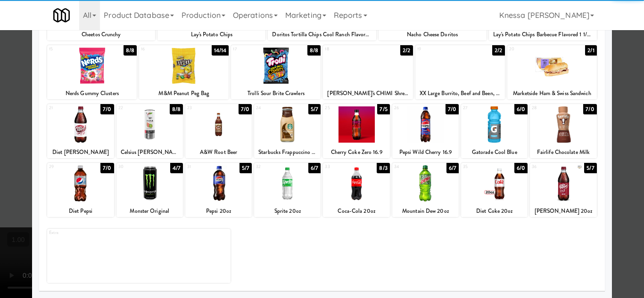 The height and width of the screenshot is (298, 644). Describe the element at coordinates (425, 152) in the screenshot. I see `div: Pepsi Wild Cherry 16.9` at that location.